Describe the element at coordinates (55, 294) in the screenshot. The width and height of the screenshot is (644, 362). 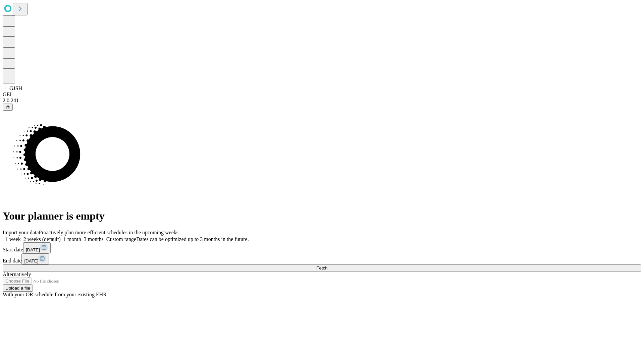
I see `span: With your OR schedule from your existing EHR` at that location.